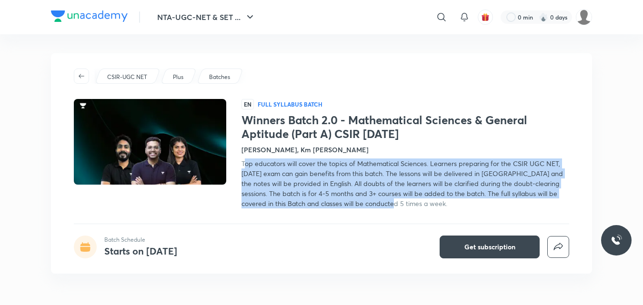 Image resolution: width=643 pixels, height=305 pixels. I want to click on img: Thumbnail, so click(150, 142).